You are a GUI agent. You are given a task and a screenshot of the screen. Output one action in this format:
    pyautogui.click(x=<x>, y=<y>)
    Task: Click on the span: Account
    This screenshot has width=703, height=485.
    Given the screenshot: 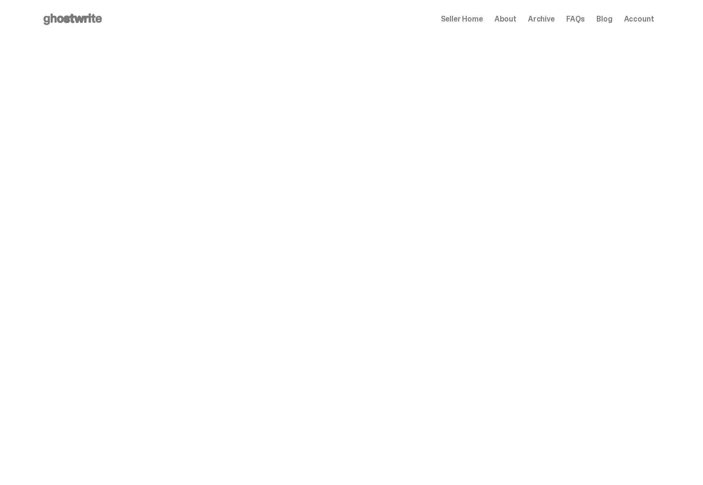 What is the action you would take?
    pyautogui.click(x=639, y=19)
    